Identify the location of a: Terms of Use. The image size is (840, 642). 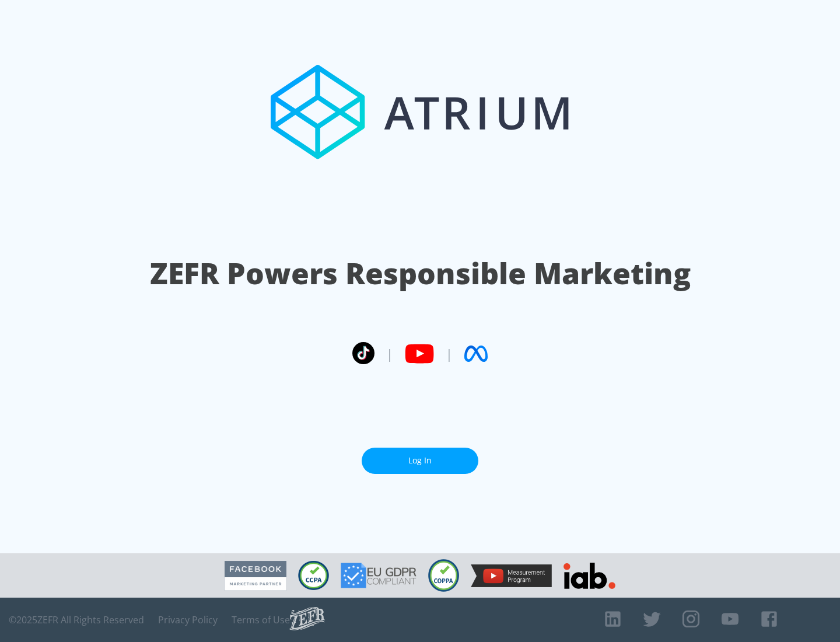
(261, 620).